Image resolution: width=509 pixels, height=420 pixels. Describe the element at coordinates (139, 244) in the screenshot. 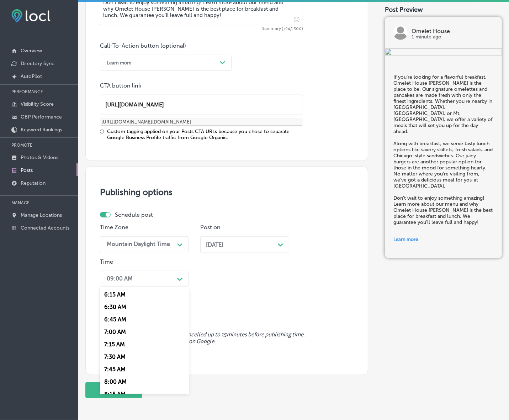

I see `div: Mountain Daylight Time` at that location.